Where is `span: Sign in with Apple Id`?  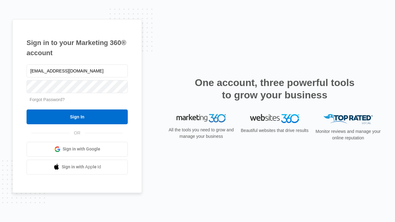 span: Sign in with Apple Id is located at coordinates (81, 167).